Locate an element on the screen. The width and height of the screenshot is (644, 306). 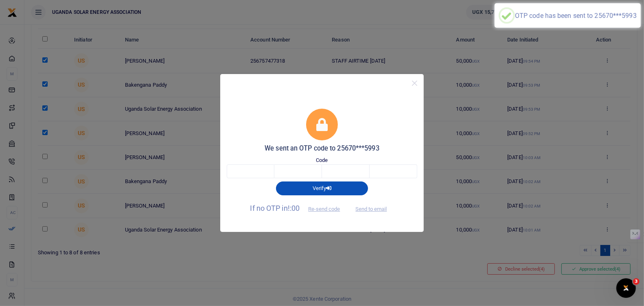
span: 3 is located at coordinates (636, 282).